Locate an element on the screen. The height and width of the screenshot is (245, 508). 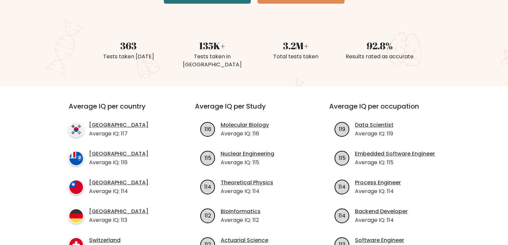
a: Actuarial Science is located at coordinates (244, 240).